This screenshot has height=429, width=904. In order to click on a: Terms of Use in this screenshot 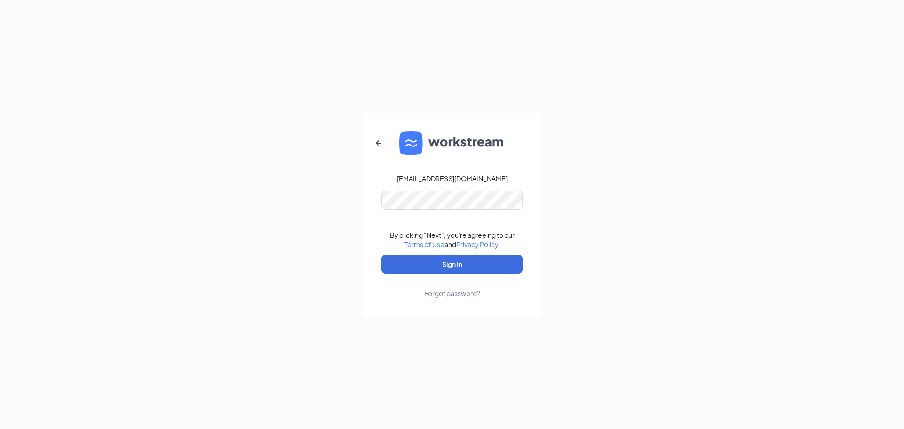, I will do `click(424, 244)`.